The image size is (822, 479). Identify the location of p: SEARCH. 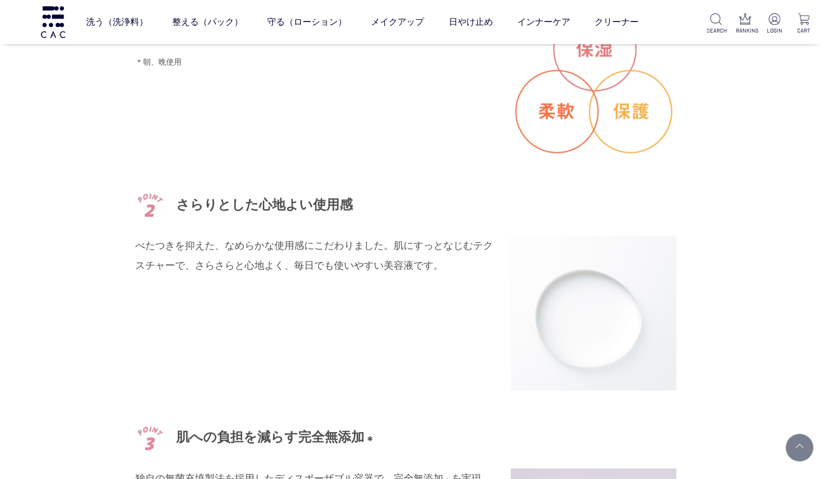
(715, 30).